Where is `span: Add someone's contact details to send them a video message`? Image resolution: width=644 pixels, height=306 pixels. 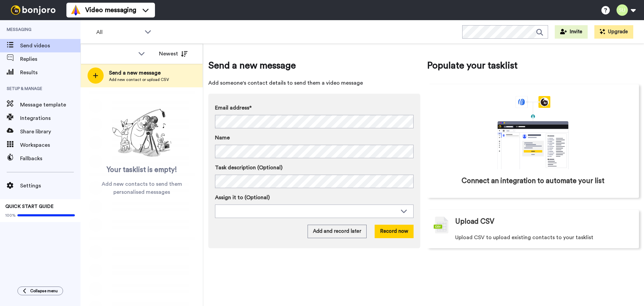 span: Add someone's contact details to send them a video message is located at coordinates (314, 83).